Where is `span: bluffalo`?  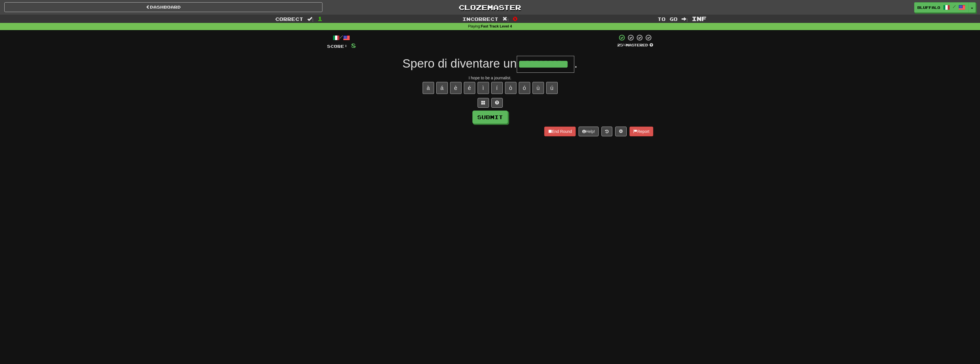 span: bluffalo is located at coordinates (928, 8).